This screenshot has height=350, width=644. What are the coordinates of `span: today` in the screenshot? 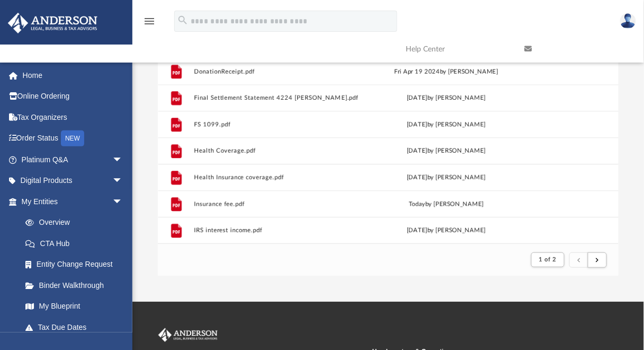 It's located at (417, 203).